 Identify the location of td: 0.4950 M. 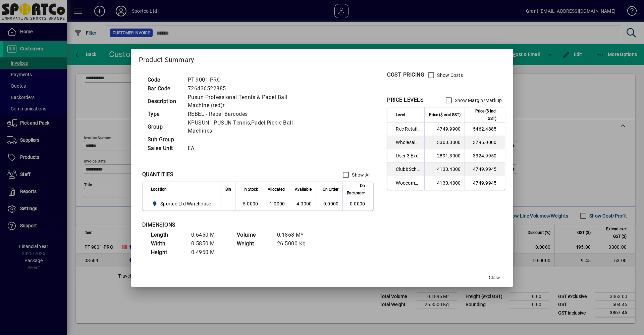
(208, 253).